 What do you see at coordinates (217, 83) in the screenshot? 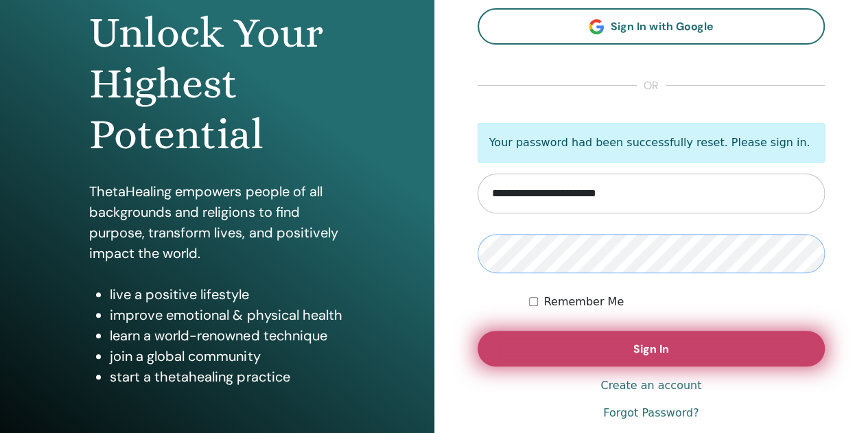
I see `h1: Unlock Your Highest Potential` at bounding box center [217, 83].